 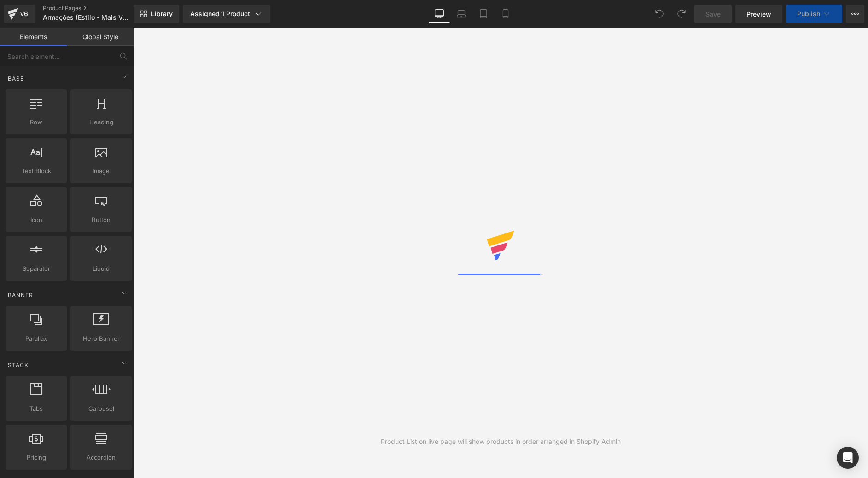 What do you see at coordinates (227, 14) in the screenshot?
I see `div: Assigned 1 Product` at bounding box center [227, 14].